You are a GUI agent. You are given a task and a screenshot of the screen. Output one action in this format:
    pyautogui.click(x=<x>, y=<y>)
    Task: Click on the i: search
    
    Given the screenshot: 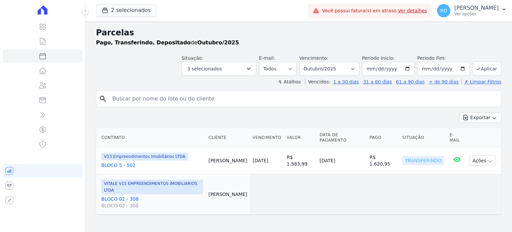 What is the action you would take?
    pyautogui.click(x=103, y=99)
    